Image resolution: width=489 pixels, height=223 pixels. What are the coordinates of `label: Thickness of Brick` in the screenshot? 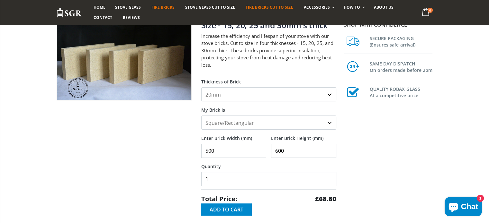 It's located at (269, 79).